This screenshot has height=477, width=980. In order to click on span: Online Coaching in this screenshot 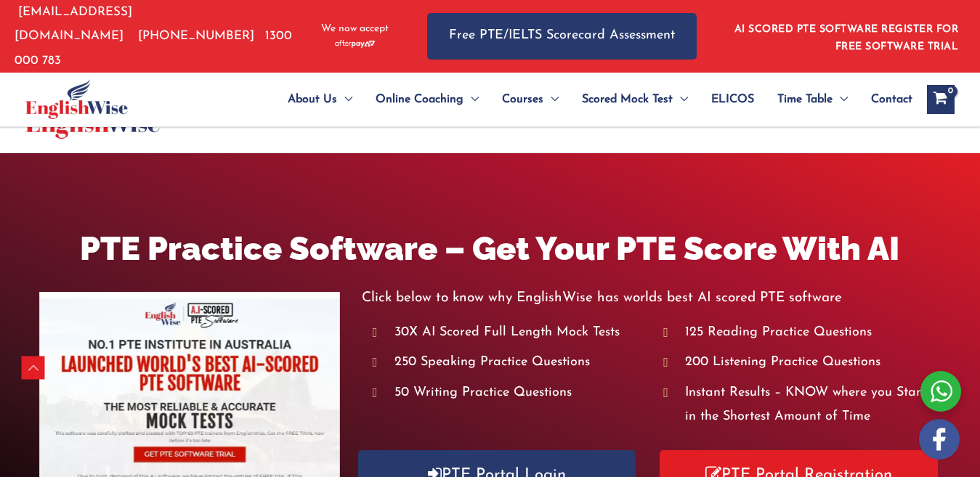, I will do `click(419, 100)`.